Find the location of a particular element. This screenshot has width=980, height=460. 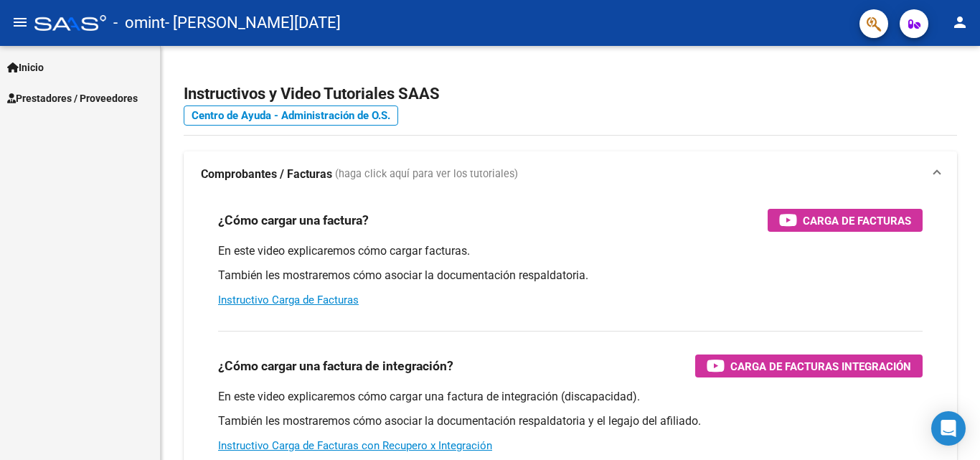

span: Carga de Facturas Integración is located at coordinates (821, 365).